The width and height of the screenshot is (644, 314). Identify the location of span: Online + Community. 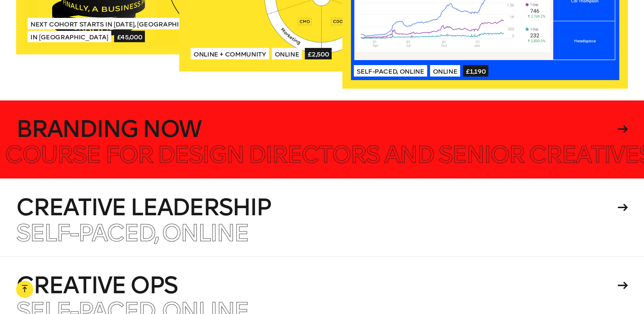
(229, 53).